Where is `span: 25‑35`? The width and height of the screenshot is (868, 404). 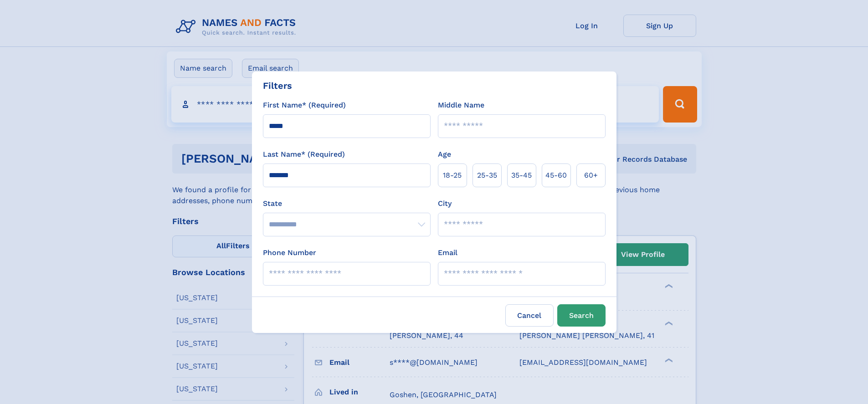 span: 25‑35 is located at coordinates (487, 175).